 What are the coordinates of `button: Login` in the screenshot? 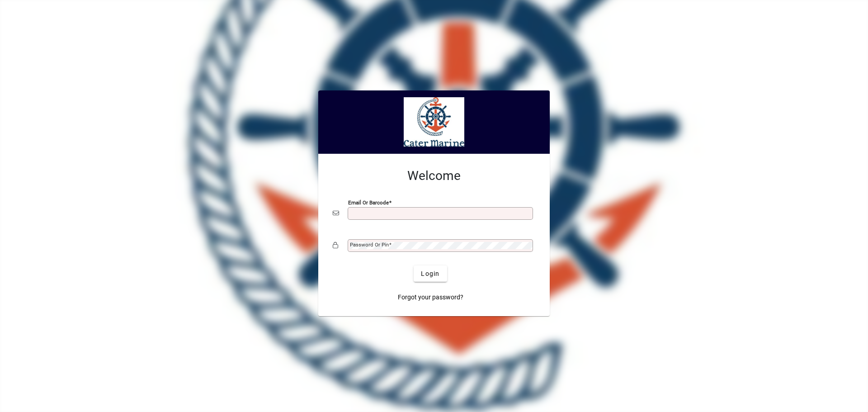 It's located at (430, 273).